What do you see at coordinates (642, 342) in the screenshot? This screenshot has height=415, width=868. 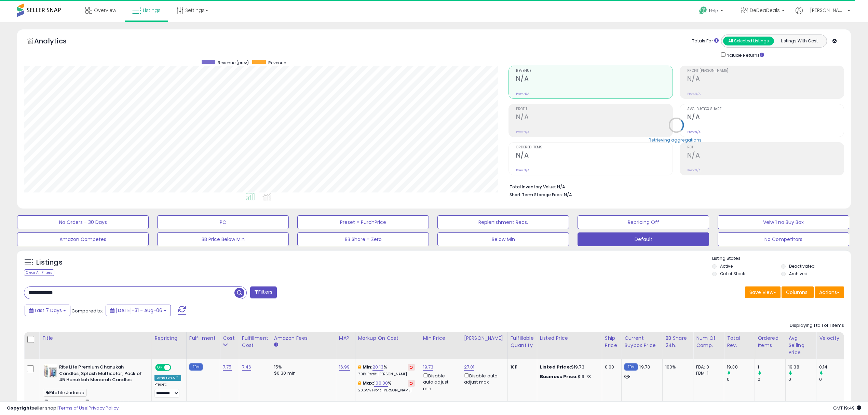 I see `div: Current Buybox Price` at bounding box center [642, 342].